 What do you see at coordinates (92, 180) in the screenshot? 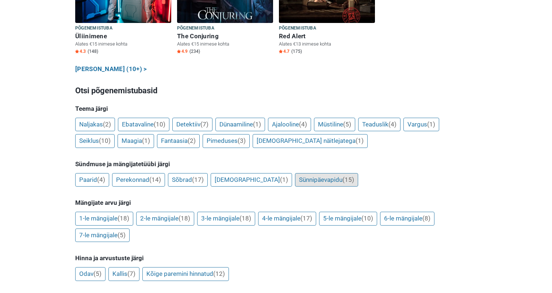
I see `a: Paarid(4)` at bounding box center [92, 180].